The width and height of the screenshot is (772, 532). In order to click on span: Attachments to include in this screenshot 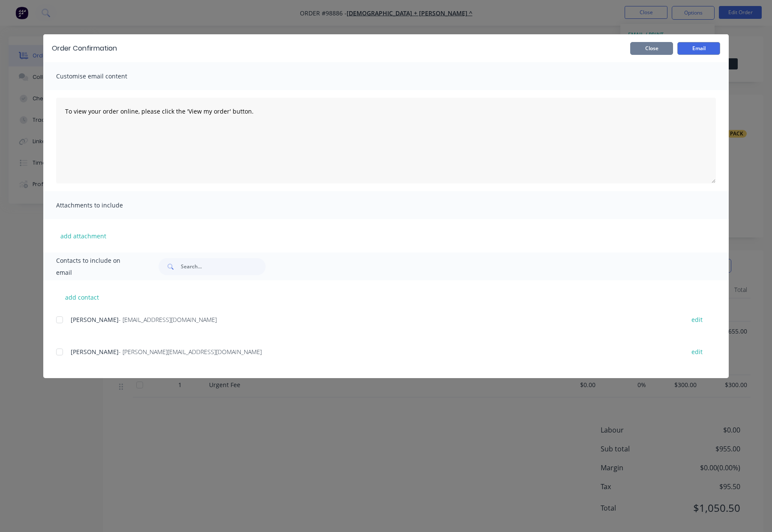, I will do `click(103, 205)`.